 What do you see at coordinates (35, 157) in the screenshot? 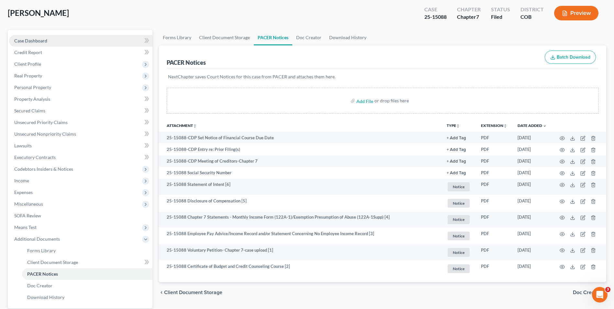
I see `span: Executory Contracts` at bounding box center [35, 157].